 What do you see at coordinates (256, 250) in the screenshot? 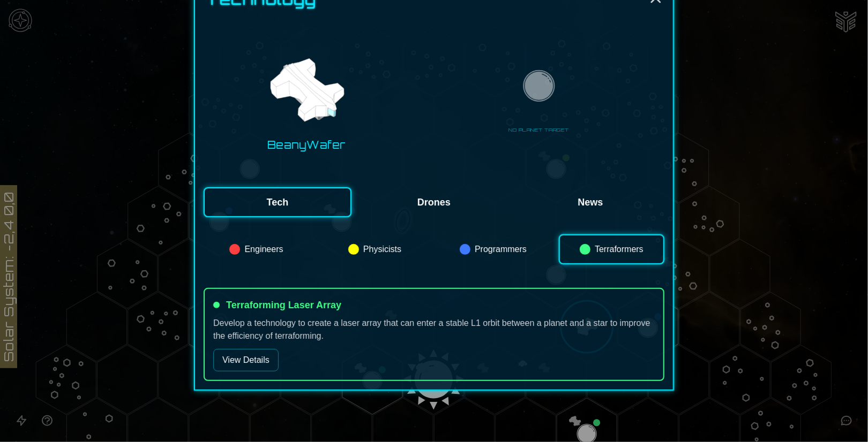
I see `button: Engineers` at bounding box center [256, 250].